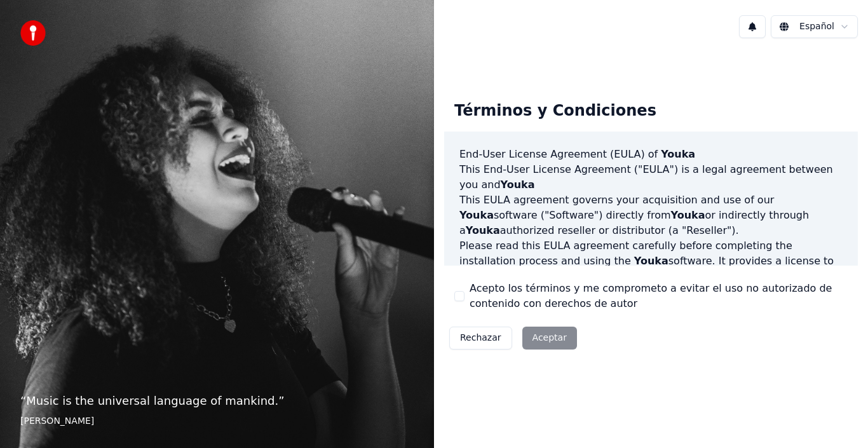 This screenshot has height=448, width=868. I want to click on button: Rechazar, so click(480, 338).